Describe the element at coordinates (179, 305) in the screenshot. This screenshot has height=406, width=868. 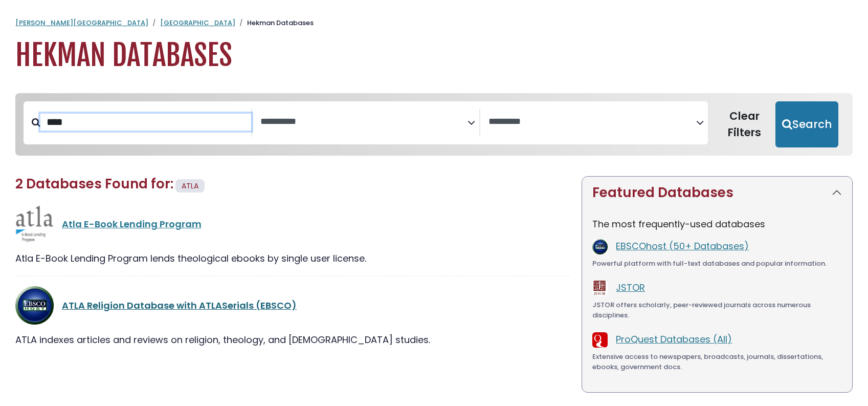
I see `a: ATLA Religion Database with ATLASerials (EBSCO)` at that location.